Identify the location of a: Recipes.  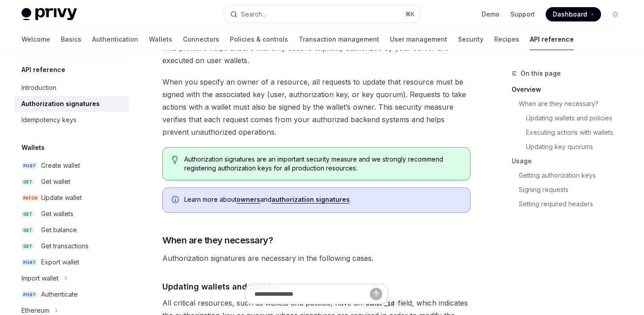
(506, 39).